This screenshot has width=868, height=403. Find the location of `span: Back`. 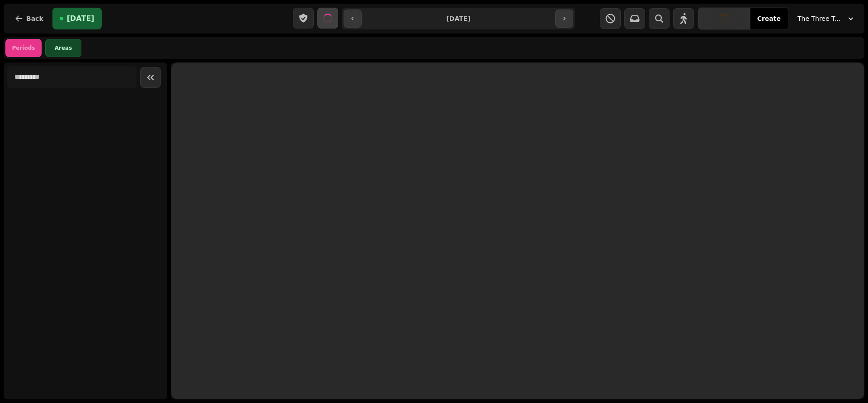

span: Back is located at coordinates (35, 19).